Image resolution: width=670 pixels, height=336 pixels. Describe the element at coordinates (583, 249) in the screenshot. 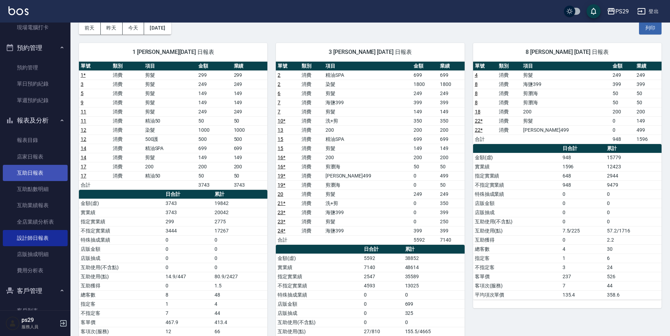

I see `td: 4` at that location.